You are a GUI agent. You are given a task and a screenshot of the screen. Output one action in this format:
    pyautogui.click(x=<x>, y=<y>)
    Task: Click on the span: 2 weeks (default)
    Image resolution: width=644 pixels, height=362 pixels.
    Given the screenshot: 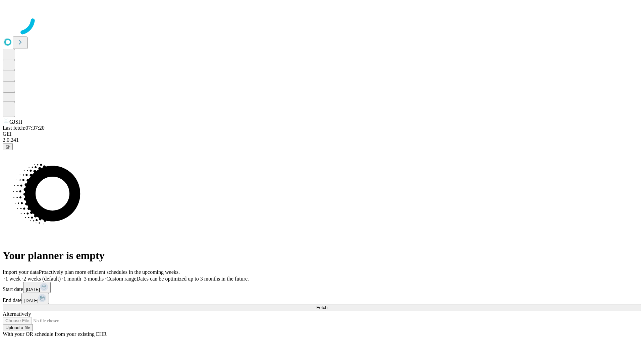 What is the action you would take?
    pyautogui.click(x=42, y=279)
    